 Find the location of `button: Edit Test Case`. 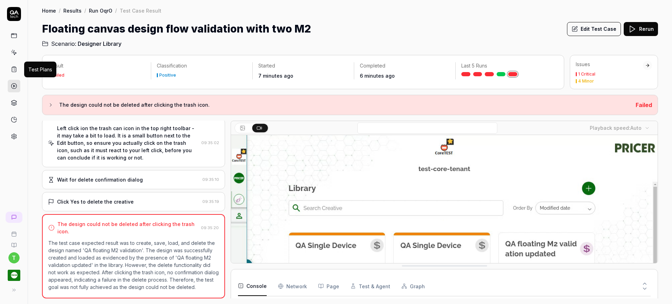

button: Edit Test Case is located at coordinates (594, 29).